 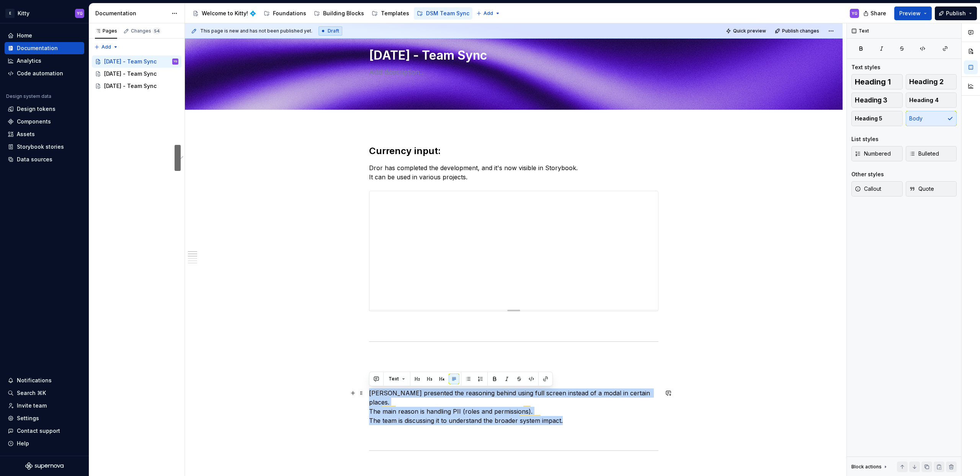 I want to click on a: Welcome to Kitty! 💠, so click(x=224, y=14).